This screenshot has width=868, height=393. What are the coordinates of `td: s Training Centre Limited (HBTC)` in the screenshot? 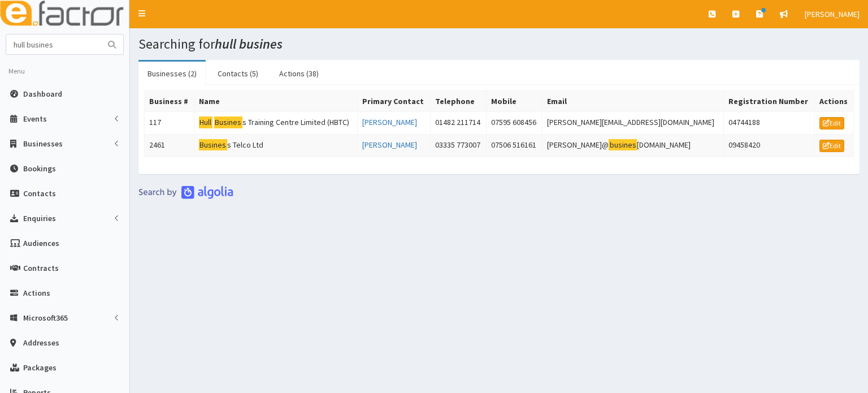 It's located at (275, 124).